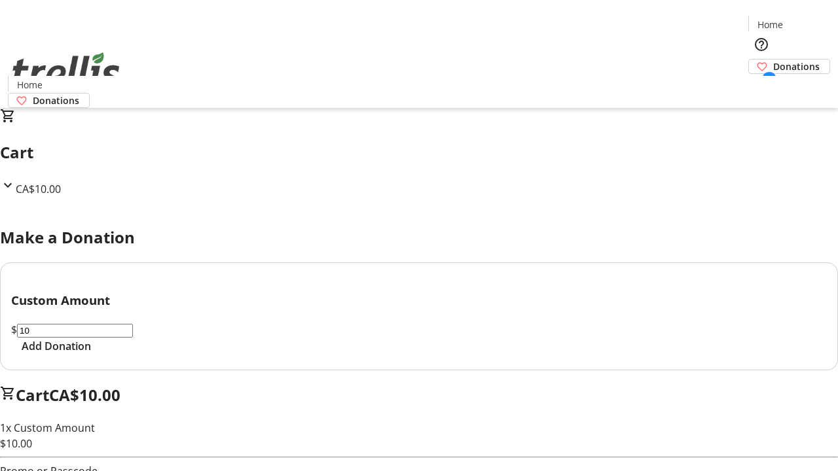  Describe the element at coordinates (75, 330) in the screenshot. I see `input: Donation Amount` at that location.